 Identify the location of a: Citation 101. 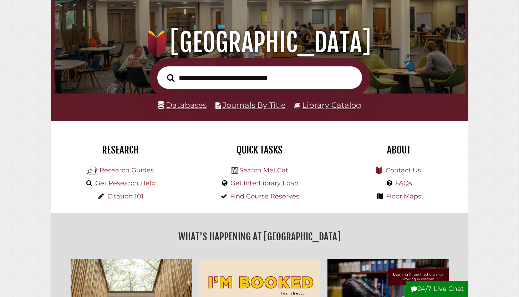
(126, 196).